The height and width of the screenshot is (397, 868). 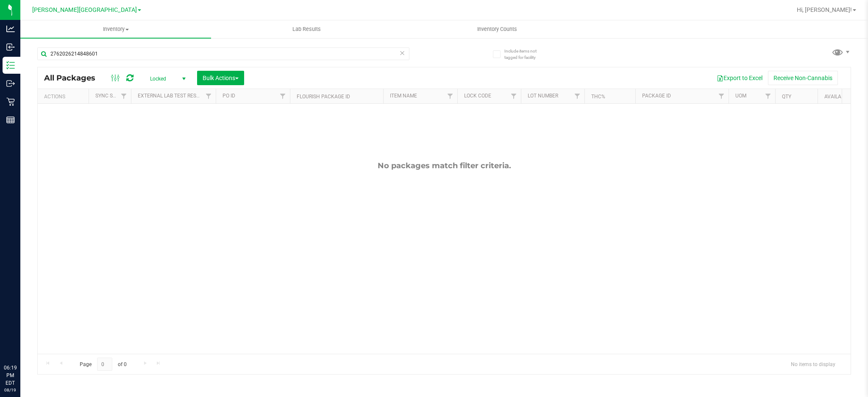 I want to click on inline-svg: Reports, so click(x=10, y=120).